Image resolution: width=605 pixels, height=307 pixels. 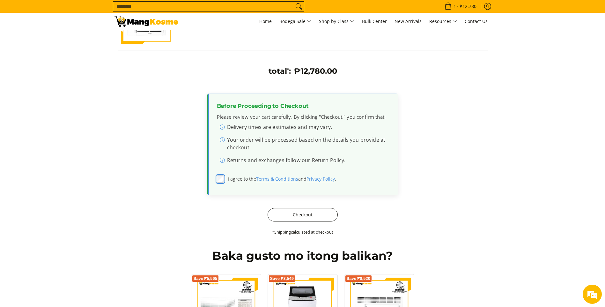 What do you see at coordinates (408, 21) in the screenshot?
I see `a: New Arrivals` at bounding box center [408, 21].